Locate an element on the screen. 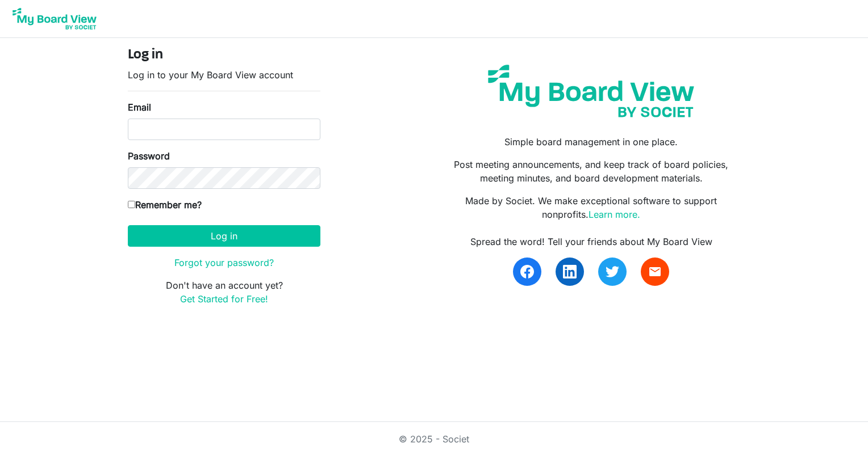  img: linkedin.svg is located at coordinates (570, 272).